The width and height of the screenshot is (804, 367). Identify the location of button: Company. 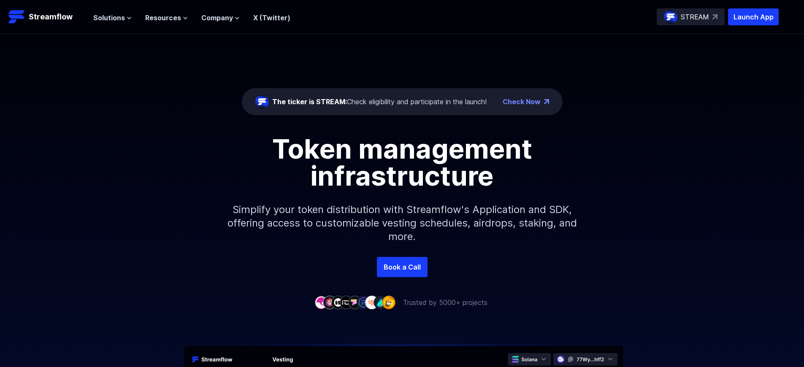
(220, 18).